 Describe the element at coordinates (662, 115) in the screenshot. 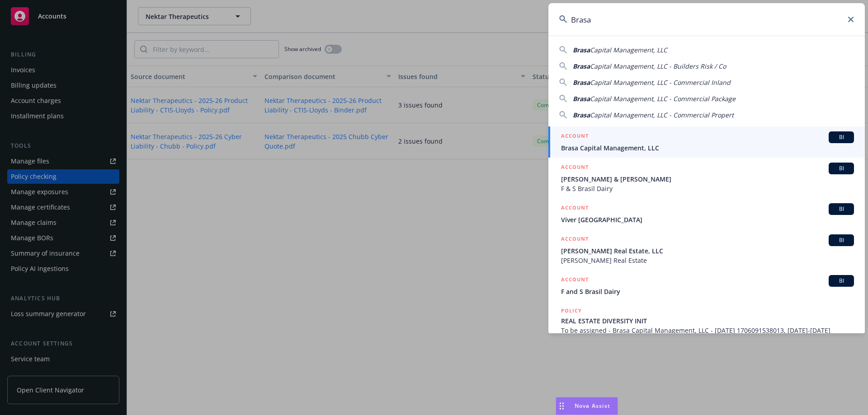

I see `span: Capital Management, LLC - Commercial Propert` at that location.